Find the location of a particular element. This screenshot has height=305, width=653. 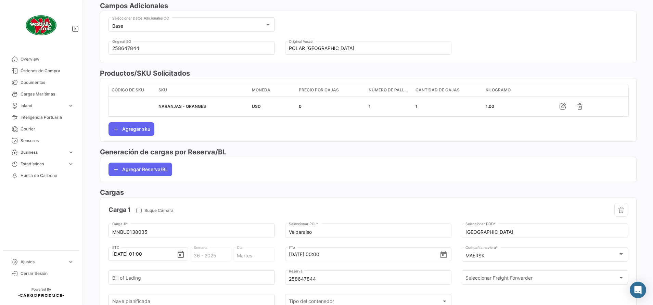

datatable-header-cell: SKU is located at coordinates (202, 90).